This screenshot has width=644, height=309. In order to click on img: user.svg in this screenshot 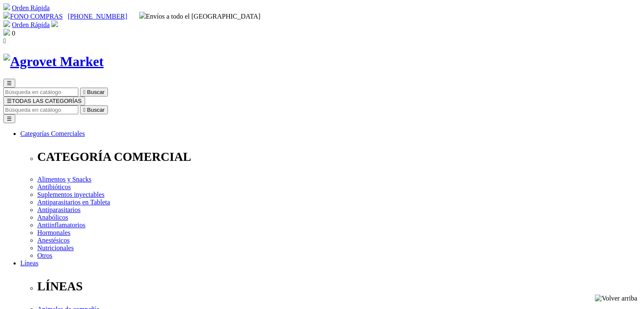, I will do `click(55, 24)`.